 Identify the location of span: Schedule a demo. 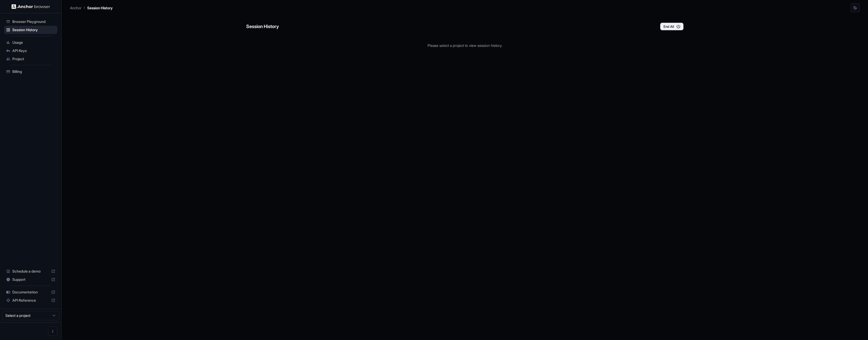
(31, 271).